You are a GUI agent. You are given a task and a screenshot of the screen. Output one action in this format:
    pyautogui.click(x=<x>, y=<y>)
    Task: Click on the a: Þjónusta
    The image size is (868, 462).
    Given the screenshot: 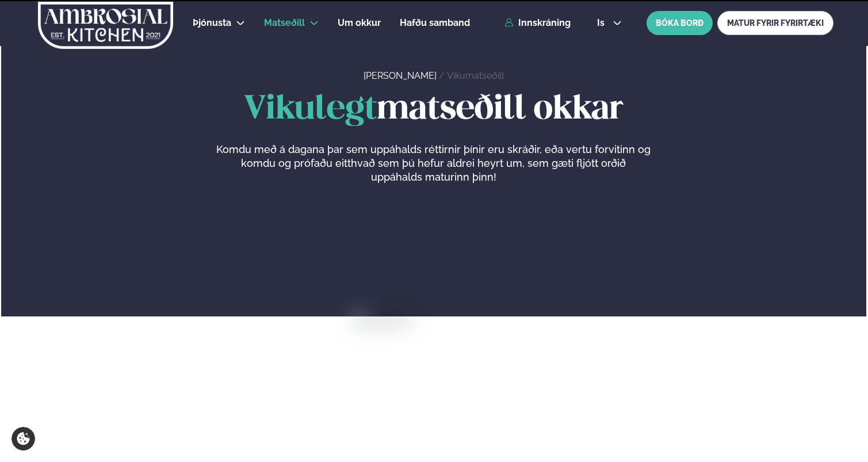 What is the action you would take?
    pyautogui.click(x=212, y=23)
    